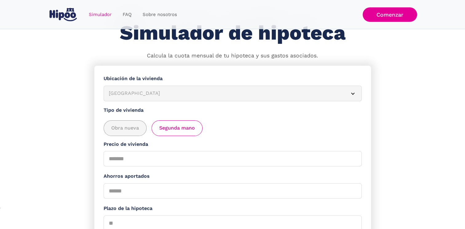  What do you see at coordinates (63, 14) in the screenshot?
I see `a: home` at bounding box center [63, 14].